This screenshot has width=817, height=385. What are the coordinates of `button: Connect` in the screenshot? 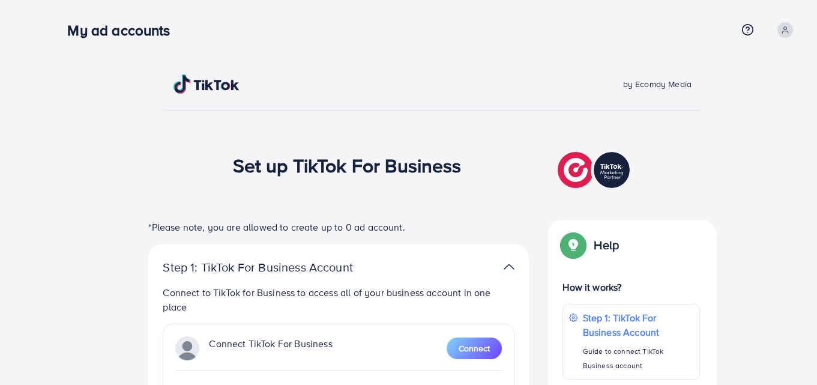 It's located at (474, 348).